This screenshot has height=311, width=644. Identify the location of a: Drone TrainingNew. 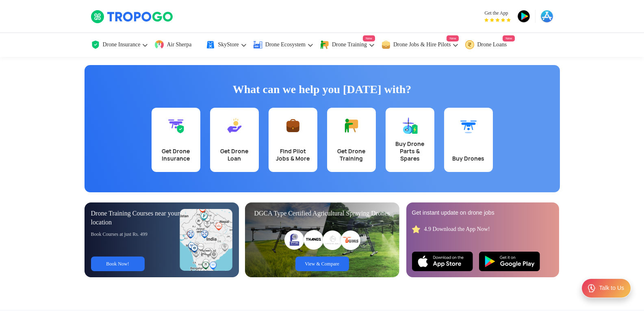
(347, 45).